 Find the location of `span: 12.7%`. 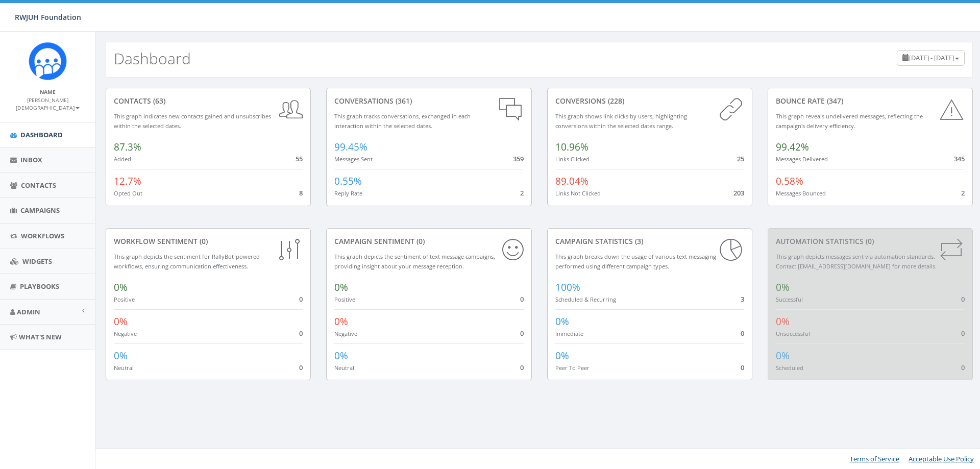

span: 12.7% is located at coordinates (128, 181).